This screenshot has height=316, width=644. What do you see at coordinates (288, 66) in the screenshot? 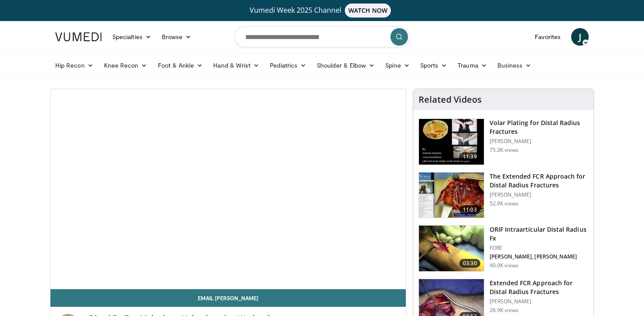
I see `a: Pediatrics` at bounding box center [288, 66].